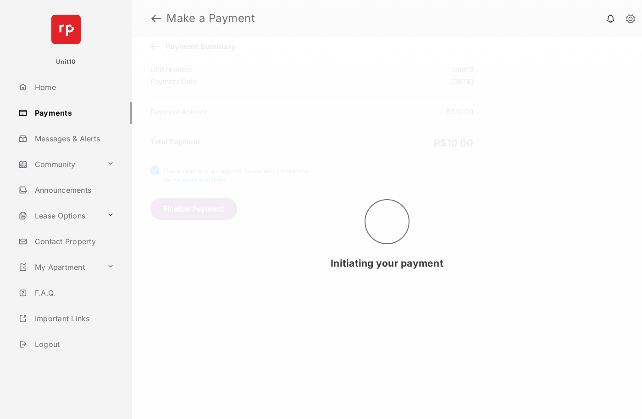 This screenshot has width=642, height=419. Describe the element at coordinates (73, 87) in the screenshot. I see `a: Home` at that location.